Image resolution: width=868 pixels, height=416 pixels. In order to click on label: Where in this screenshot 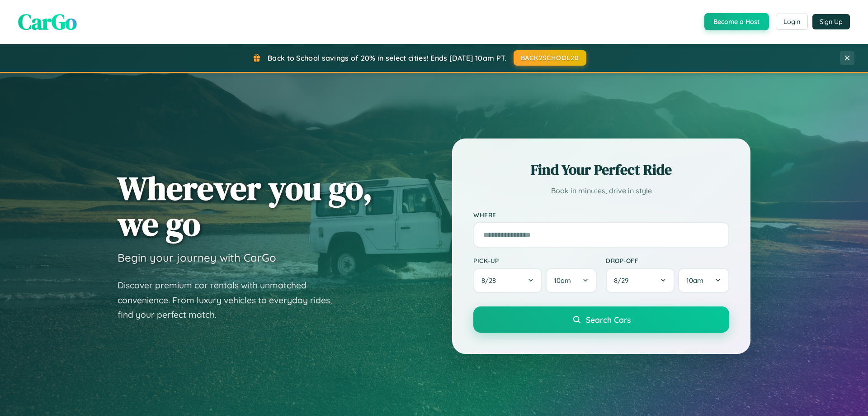, I will do `click(601, 215)`.